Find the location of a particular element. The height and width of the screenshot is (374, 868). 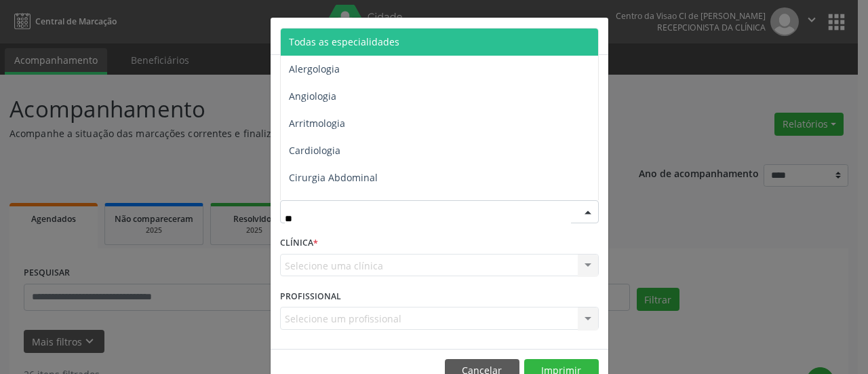

span: Todas as especialidades is located at coordinates (344, 41).